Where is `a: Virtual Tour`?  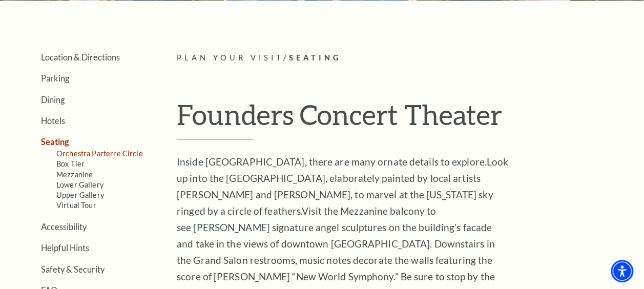 a: Virtual Tour is located at coordinates (77, 205).